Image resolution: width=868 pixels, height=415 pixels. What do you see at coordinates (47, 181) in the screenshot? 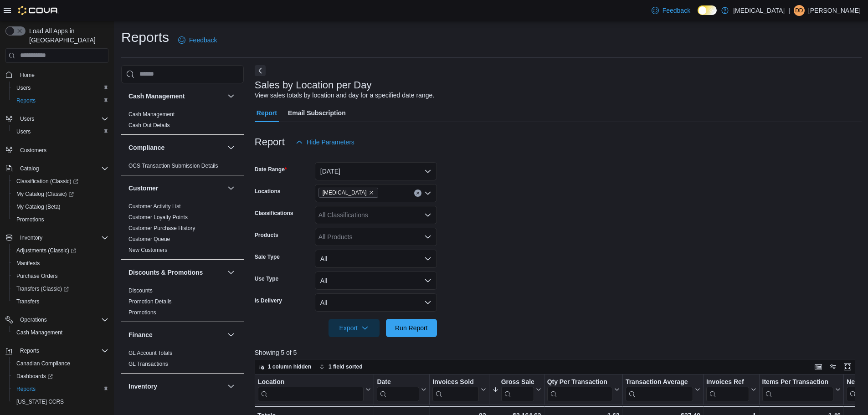
I see `span: Classification (Classic)` at bounding box center [47, 181].